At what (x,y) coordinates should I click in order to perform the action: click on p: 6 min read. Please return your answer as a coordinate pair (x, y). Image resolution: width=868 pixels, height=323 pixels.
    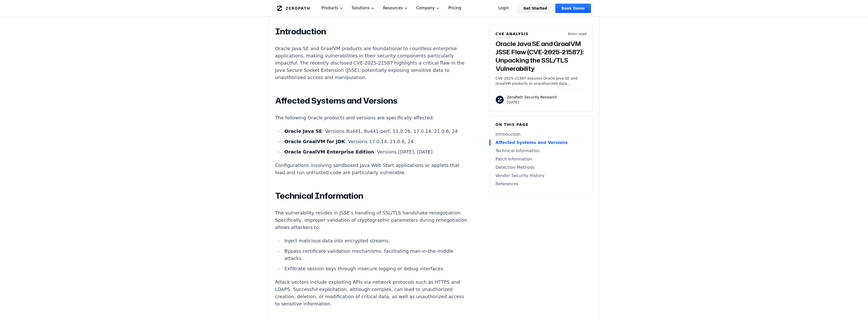
    Looking at the image, I should click on (577, 34).